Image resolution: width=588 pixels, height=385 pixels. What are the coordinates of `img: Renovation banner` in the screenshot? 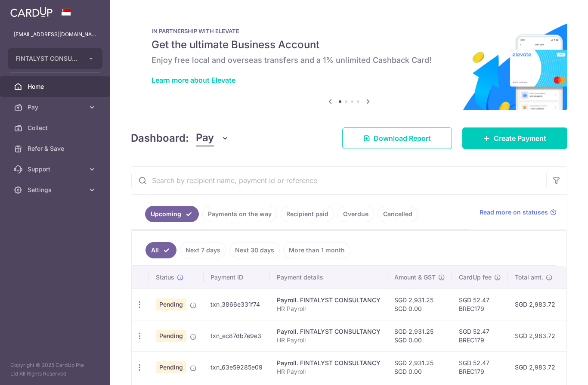 It's located at (349, 62).